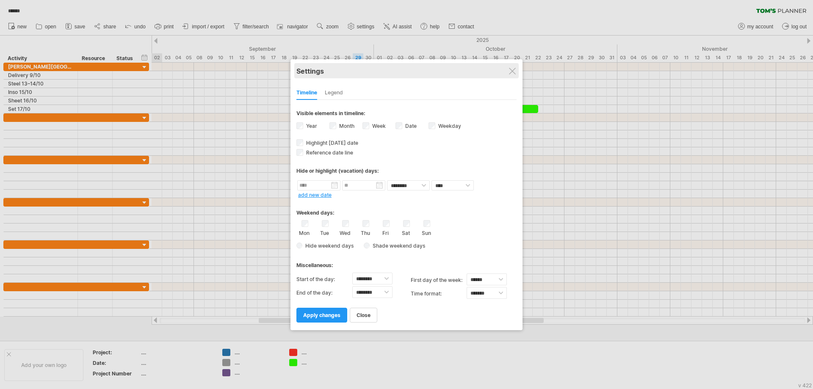 The width and height of the screenshot is (813, 389). What do you see at coordinates (365, 232) in the screenshot?
I see `label: Thu` at bounding box center [365, 232].